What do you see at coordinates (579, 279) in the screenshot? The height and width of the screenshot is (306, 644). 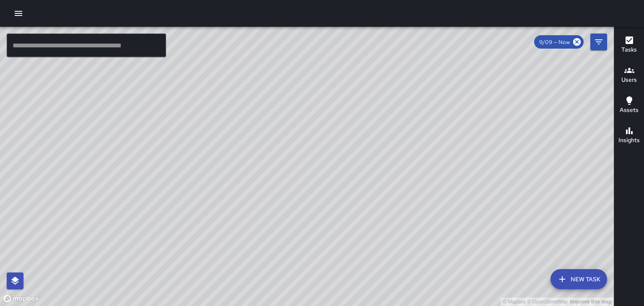 I see `button: New Task` at bounding box center [579, 279].